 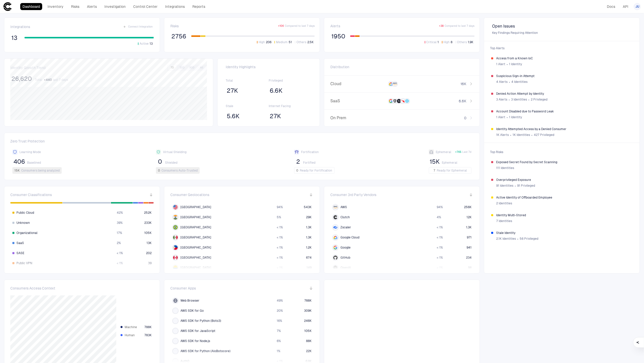 What do you see at coordinates (309, 341) in the screenshot?
I see `span: 88K` at bounding box center [309, 341].